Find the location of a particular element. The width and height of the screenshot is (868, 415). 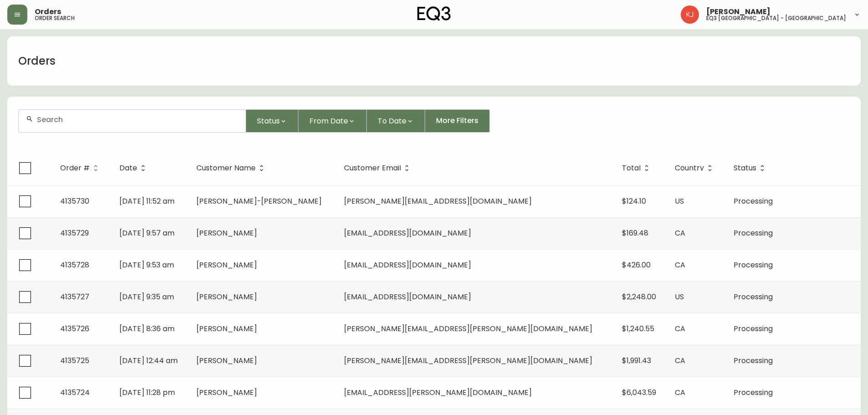

input: Search is located at coordinates (137, 119).